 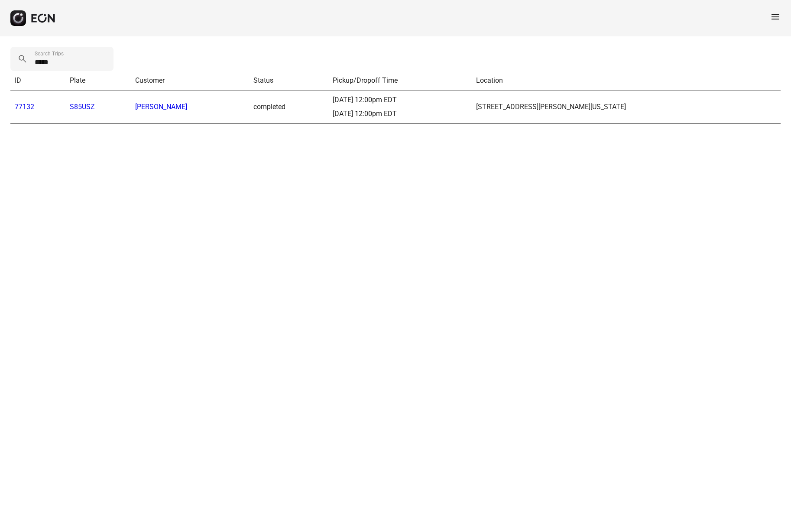 What do you see at coordinates (289, 107) in the screenshot?
I see `td: completed` at bounding box center [289, 107].